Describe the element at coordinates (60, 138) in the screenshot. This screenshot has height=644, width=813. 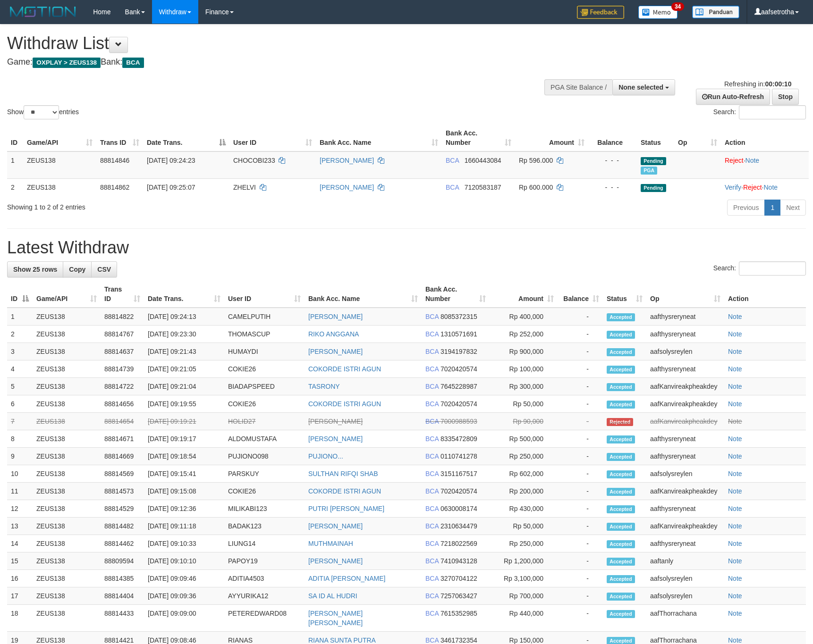
I see `th: Game/API: activate to sort column ascending` at that location.